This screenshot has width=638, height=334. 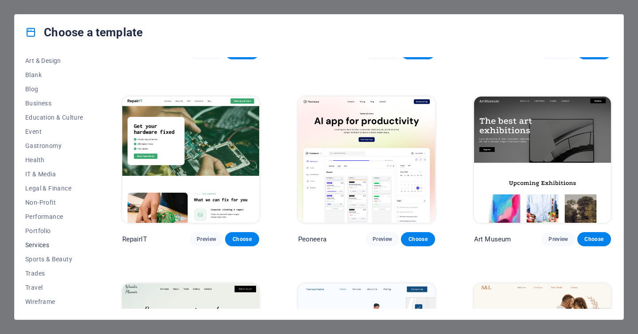 I want to click on button: Trades, so click(x=54, y=273).